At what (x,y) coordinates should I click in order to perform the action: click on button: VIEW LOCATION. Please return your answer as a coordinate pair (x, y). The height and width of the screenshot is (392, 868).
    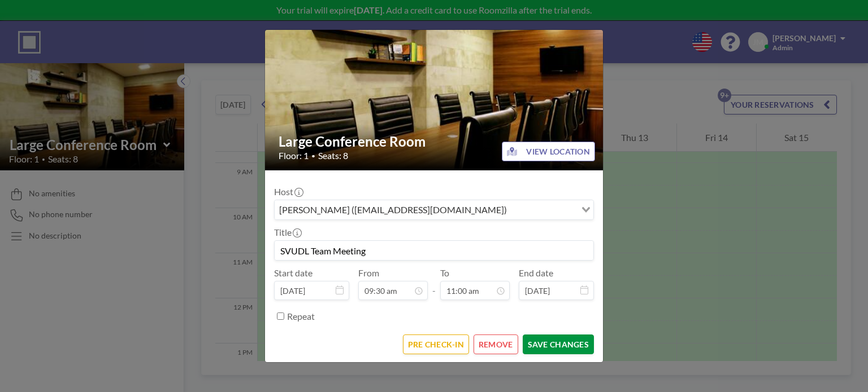
    Looking at the image, I should click on (548, 151).